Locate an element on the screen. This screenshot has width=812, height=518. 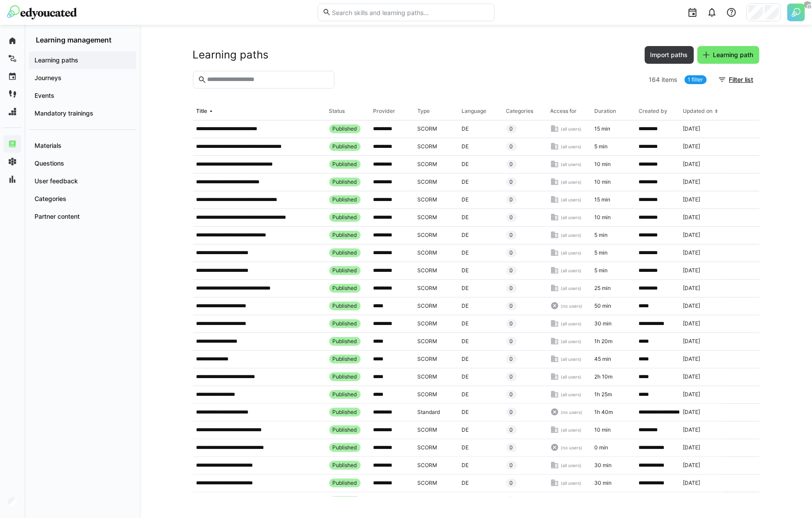
span: (no users) is located at coordinates (571, 412).